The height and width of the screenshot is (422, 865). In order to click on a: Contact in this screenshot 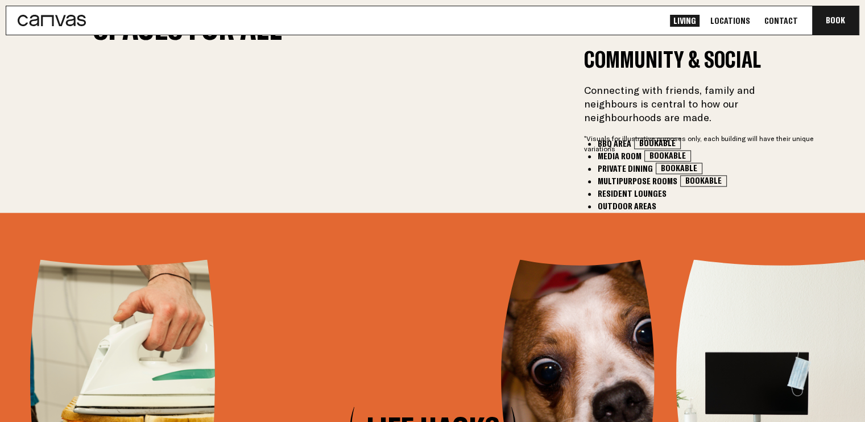, I will do `click(781, 20)`.